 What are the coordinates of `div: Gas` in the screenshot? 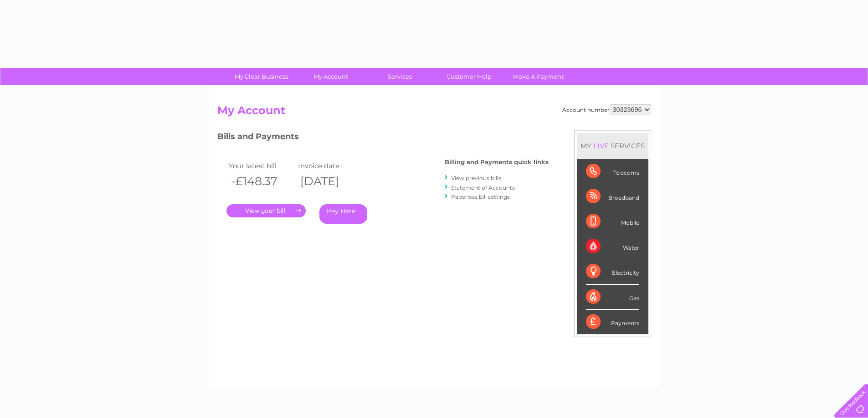 It's located at (612, 298).